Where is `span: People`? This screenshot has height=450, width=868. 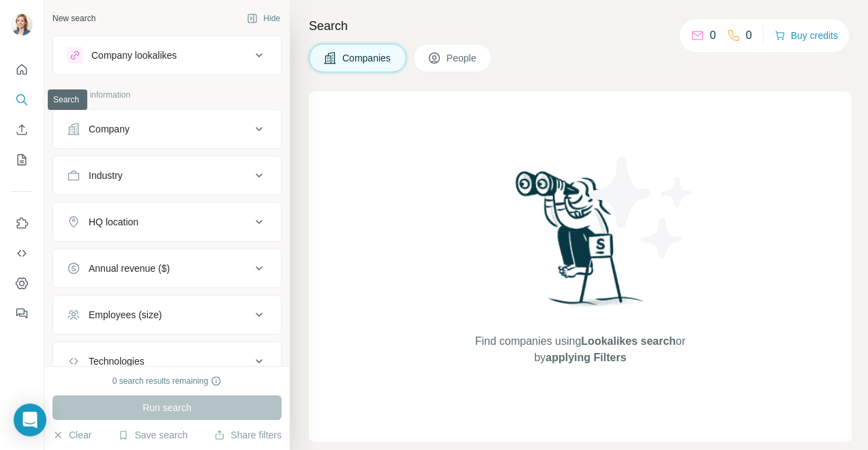
span: People is located at coordinates (462, 58).